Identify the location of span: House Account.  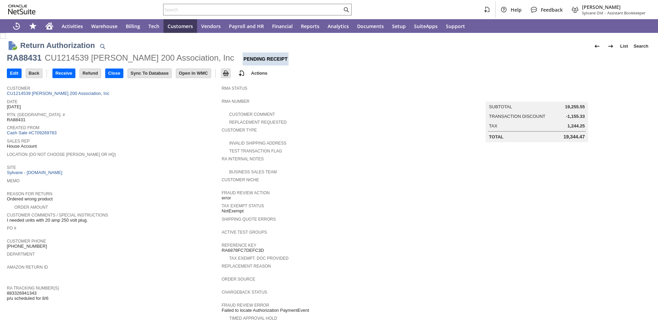
(22, 146).